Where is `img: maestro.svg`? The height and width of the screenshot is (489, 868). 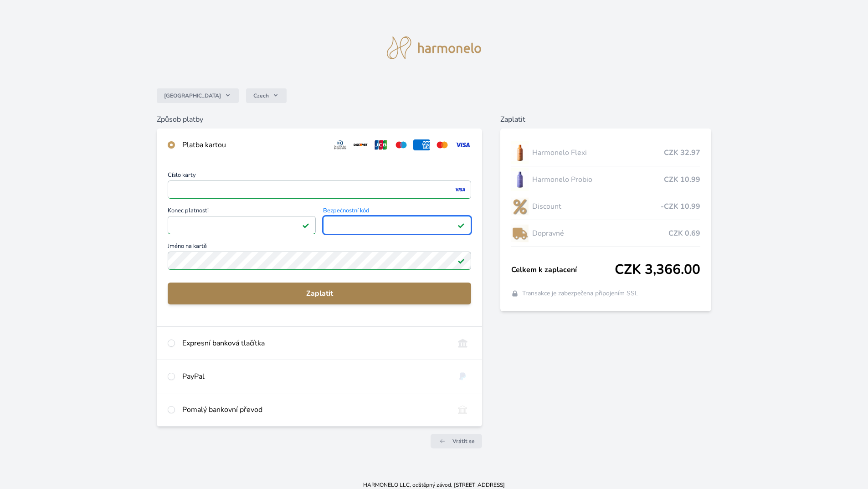 img: maestro.svg is located at coordinates (401, 145).